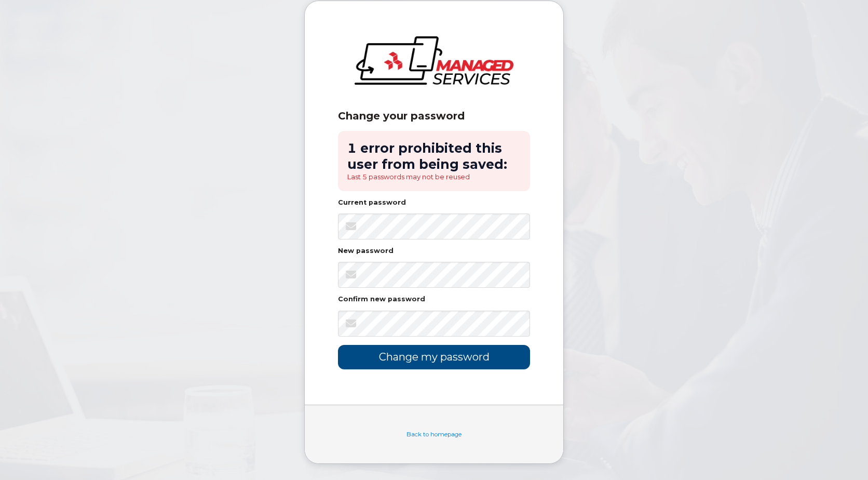 The height and width of the screenshot is (480, 868). Describe the element at coordinates (434, 357) in the screenshot. I see `input: Change my password` at that location.